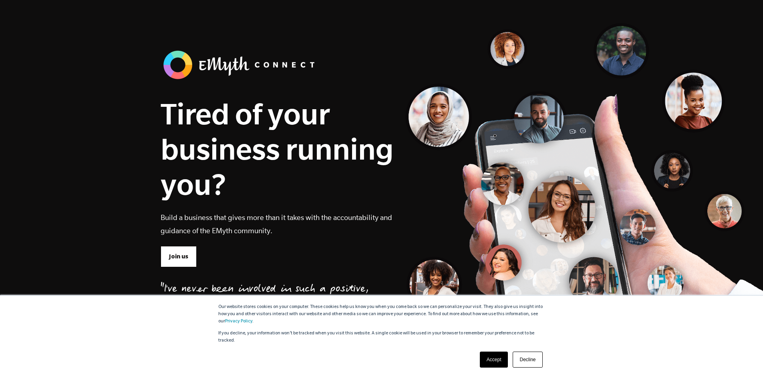  Describe the element at coordinates (527, 360) in the screenshot. I see `a: Decline` at that location.